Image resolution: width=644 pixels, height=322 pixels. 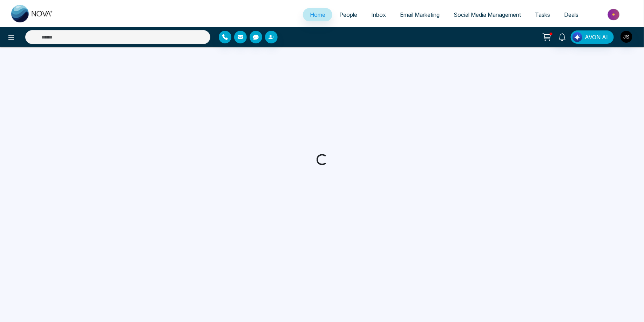 What do you see at coordinates (542, 14) in the screenshot?
I see `span: Tasks` at bounding box center [542, 14].